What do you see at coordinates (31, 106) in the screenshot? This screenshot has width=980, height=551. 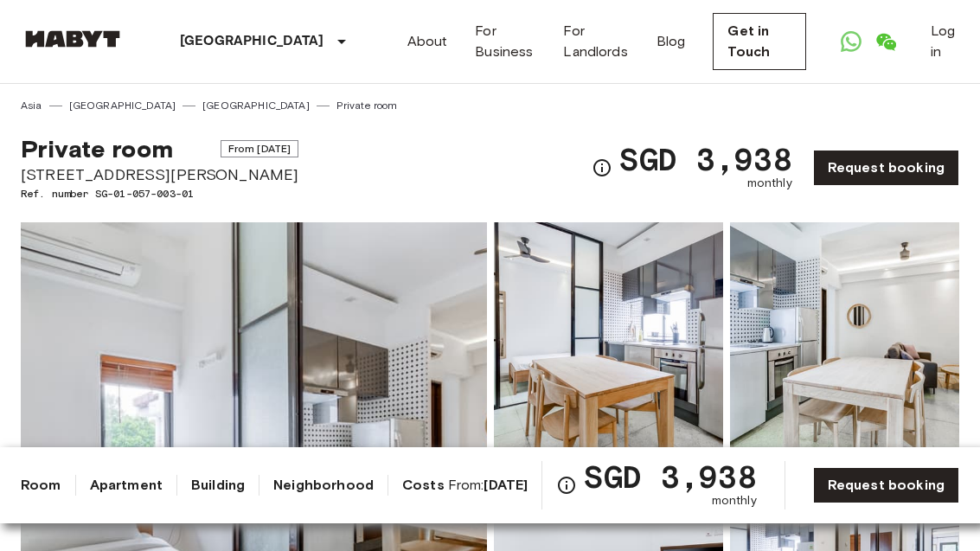 I see `a: Asia` at bounding box center [31, 106].